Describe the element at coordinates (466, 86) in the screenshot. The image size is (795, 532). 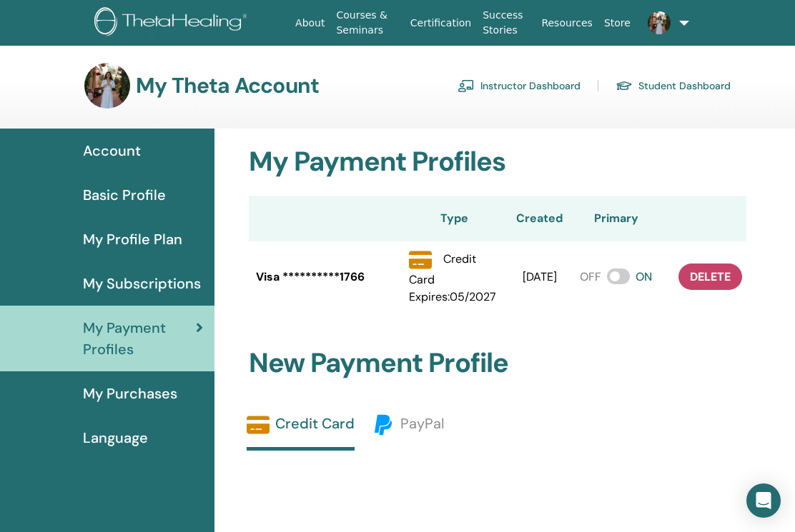
I see `img: chalkboard-teacher.svg` at that location.